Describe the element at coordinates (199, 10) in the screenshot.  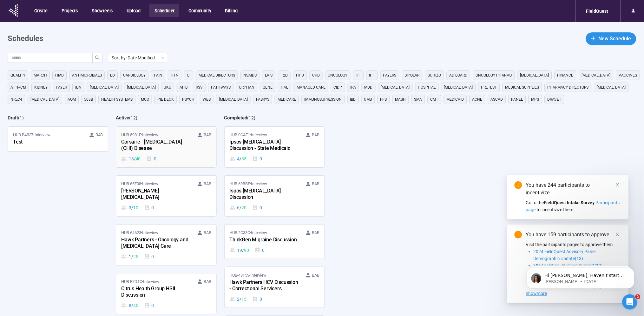
I see `button: Community` at that location.